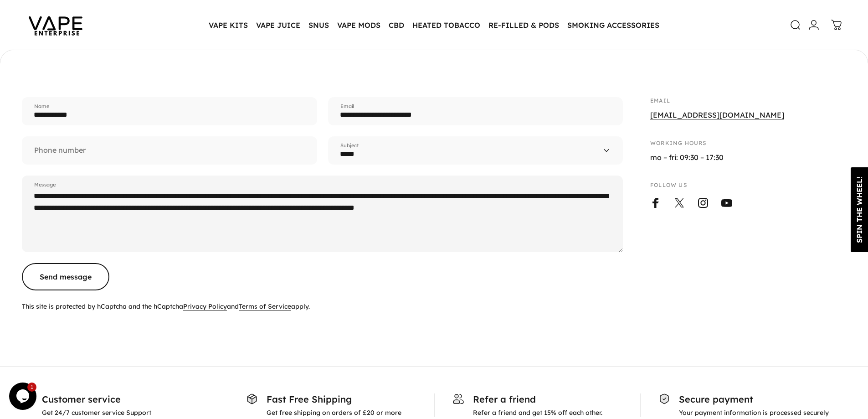  Describe the element at coordinates (434, 25) in the screenshot. I see `nav: Primary` at that location.